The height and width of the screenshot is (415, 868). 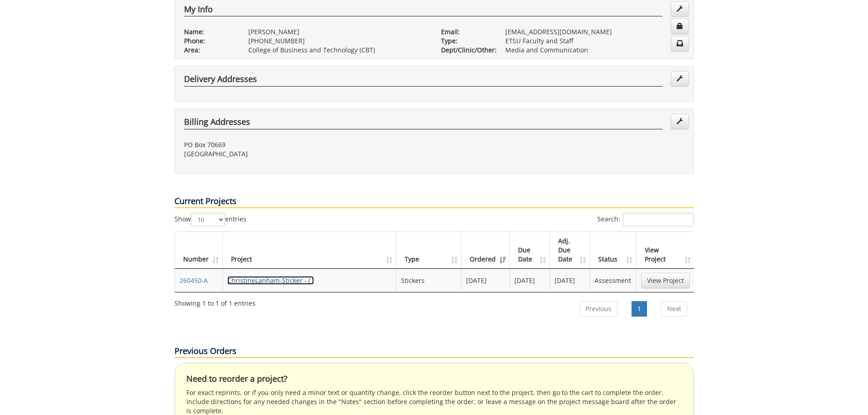 I want to click on th: Ordered: activate to sort column ascending, so click(x=485, y=250).